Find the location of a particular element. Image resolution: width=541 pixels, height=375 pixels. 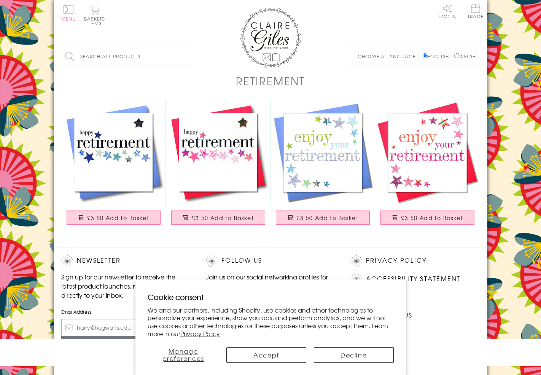

img: Congratulations and Good Luck Card, Blue Stars, enjoy your Retirement is located at coordinates (323, 152).